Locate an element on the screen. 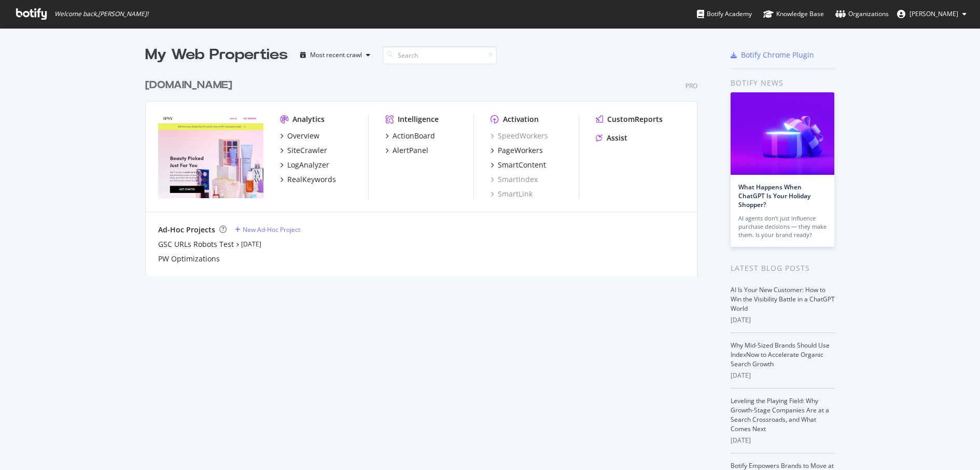 The height and width of the screenshot is (470, 980). a: Botify Chrome Plugin is located at coordinates (772, 55).